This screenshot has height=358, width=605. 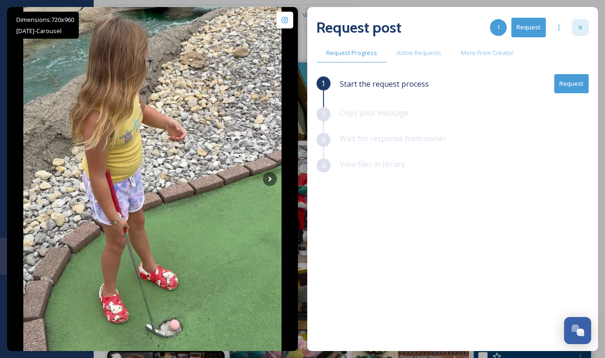 What do you see at coordinates (487, 53) in the screenshot?
I see `span: More From Creator` at bounding box center [487, 53].